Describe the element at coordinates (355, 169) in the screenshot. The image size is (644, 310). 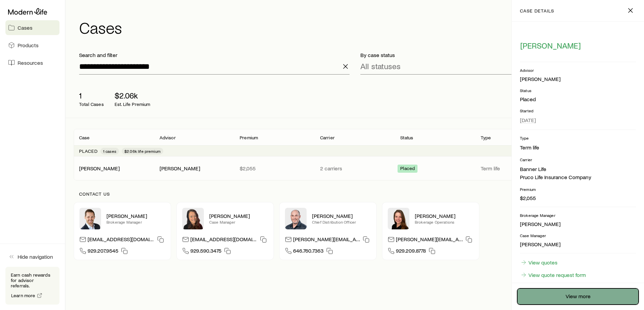
I see `p: 2 carriers` at that location.